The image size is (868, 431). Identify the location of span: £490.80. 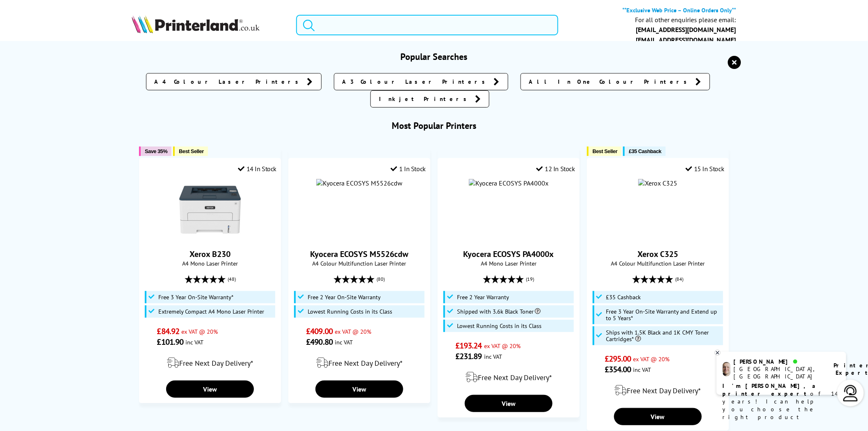
(319, 342).